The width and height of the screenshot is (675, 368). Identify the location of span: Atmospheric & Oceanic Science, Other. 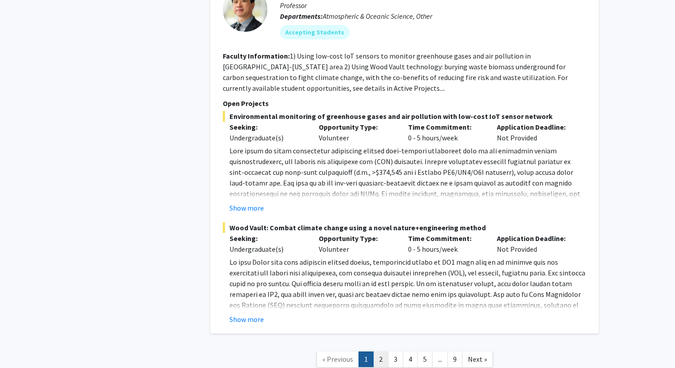
(377, 16).